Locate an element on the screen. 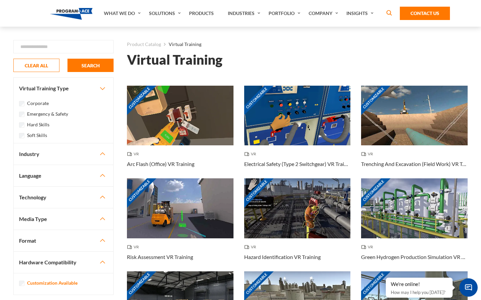 This screenshot has width=481, height=300. h1: Virtual Training is located at coordinates (175, 60).